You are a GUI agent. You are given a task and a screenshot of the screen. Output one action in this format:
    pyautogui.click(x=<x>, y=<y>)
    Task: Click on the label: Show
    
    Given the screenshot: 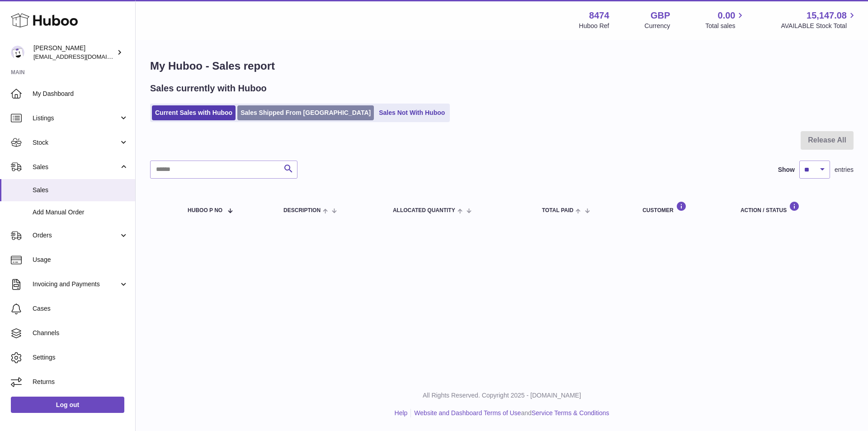 What is the action you would take?
    pyautogui.click(x=786, y=170)
    